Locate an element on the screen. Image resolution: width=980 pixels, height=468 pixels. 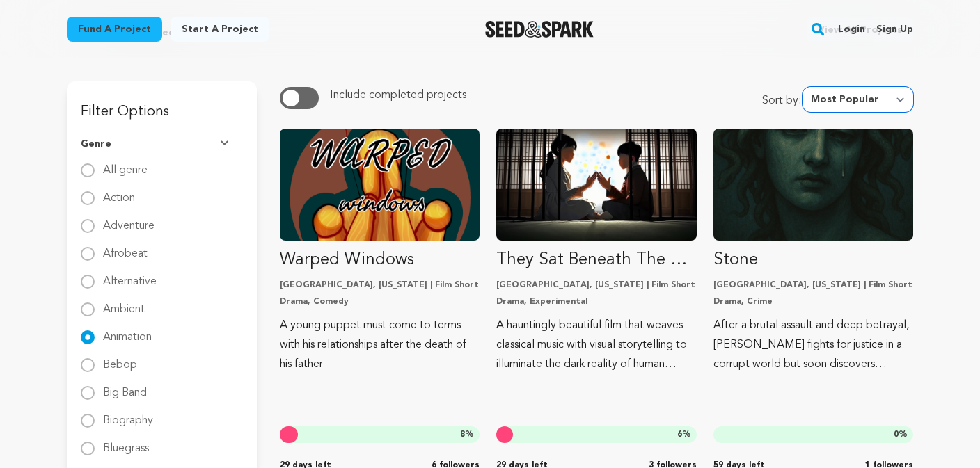
button: Genre is located at coordinates (161, 144).